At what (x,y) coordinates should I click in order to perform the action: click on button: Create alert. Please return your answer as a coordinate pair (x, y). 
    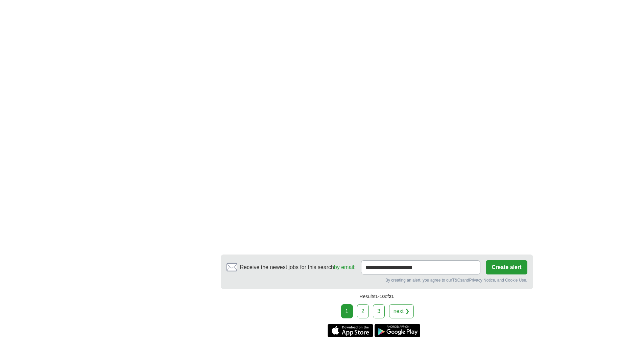
    Looking at the image, I should click on (507, 268).